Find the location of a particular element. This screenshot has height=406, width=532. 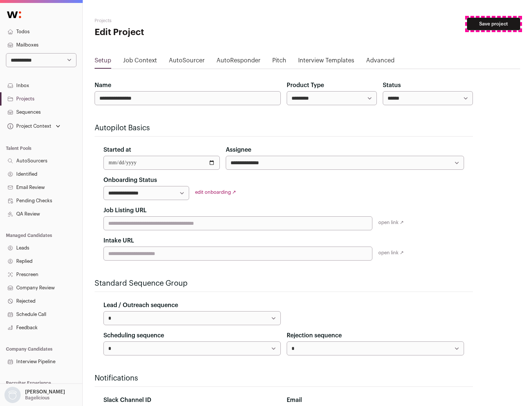

button: Save project is located at coordinates (493, 24).